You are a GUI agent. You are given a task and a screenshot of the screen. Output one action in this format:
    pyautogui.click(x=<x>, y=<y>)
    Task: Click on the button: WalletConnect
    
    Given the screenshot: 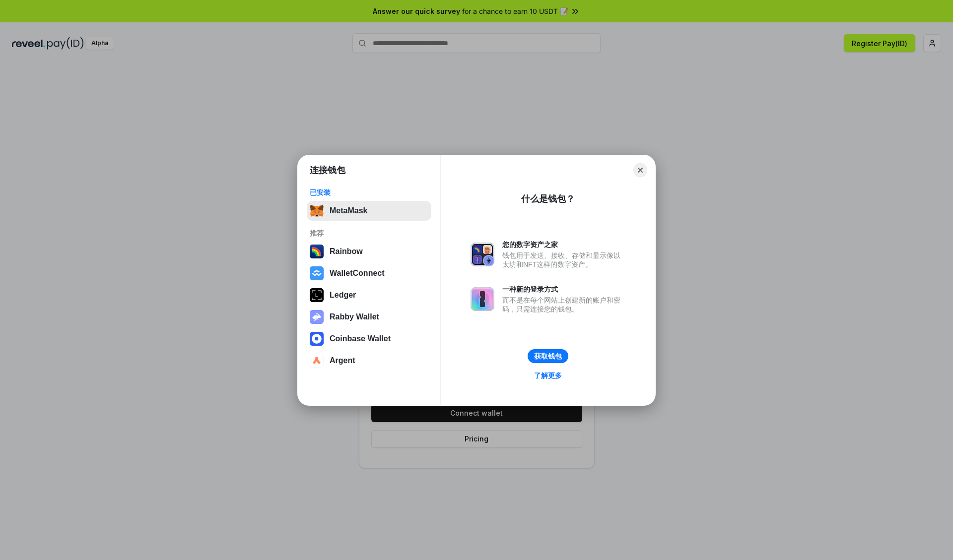 What is the action you would take?
    pyautogui.click(x=369, y=273)
    